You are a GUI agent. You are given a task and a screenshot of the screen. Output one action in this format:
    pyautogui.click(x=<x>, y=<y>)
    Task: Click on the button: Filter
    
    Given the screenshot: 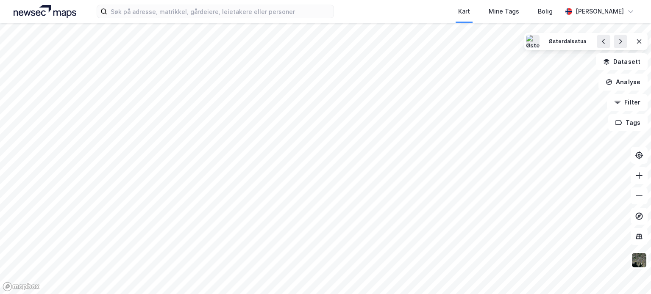 What is the action you would take?
    pyautogui.click(x=627, y=103)
    